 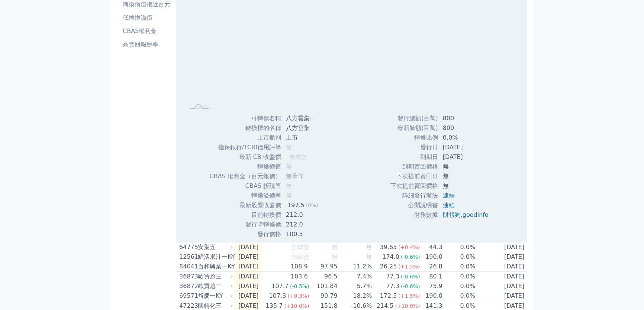 I want to click on span: (-0.5%), so click(x=300, y=286).